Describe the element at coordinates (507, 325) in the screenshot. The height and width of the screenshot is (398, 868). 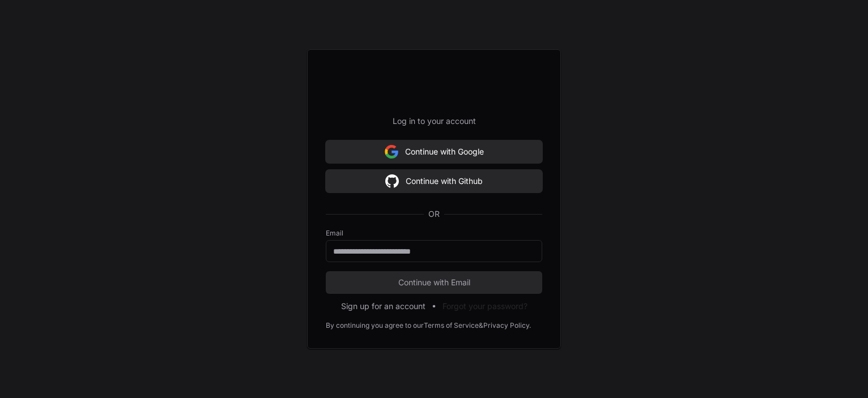
I see `a: Privacy Policy.` at that location.